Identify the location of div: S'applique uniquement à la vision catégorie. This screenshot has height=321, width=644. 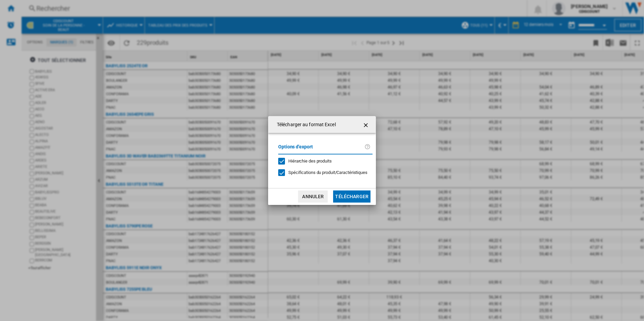
(328, 173).